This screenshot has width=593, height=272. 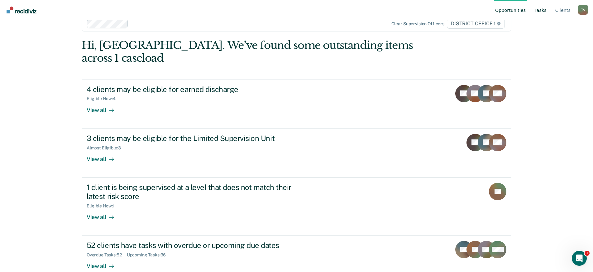 What do you see at coordinates (296, 206) in the screenshot?
I see `a: 1 client is being supervised at a level that does not match their latest risk scoreEligible Now:1...` at bounding box center [296, 206].